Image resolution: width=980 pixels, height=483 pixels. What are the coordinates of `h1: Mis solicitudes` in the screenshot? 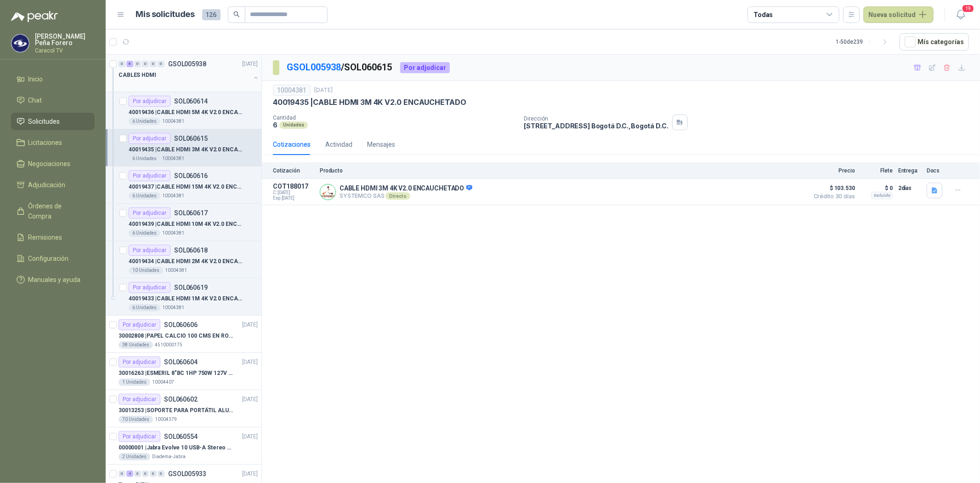 It's located at (166, 14).